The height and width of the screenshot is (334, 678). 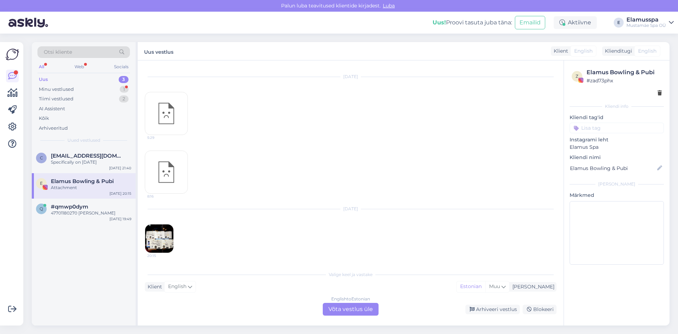 I want to click on p: Instagrami leht, so click(x=616, y=139).